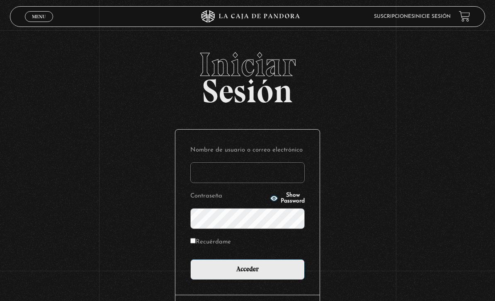 The width and height of the screenshot is (495, 301). What do you see at coordinates (39, 17) in the screenshot?
I see `span: Menu` at bounding box center [39, 17].